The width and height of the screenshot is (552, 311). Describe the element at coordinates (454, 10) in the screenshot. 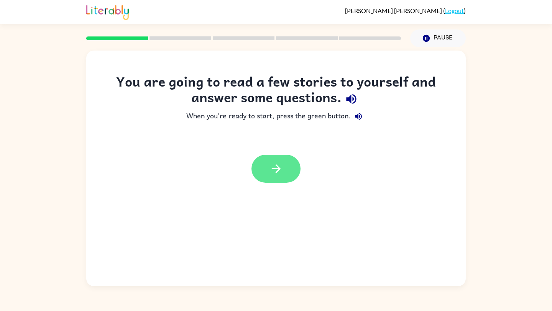

I see `a: Logout` at that location.